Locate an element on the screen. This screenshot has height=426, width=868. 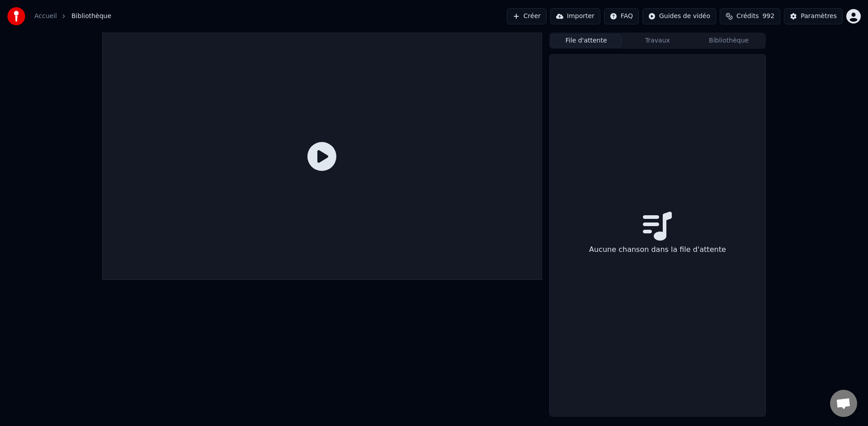
button: File d'attente is located at coordinates (586, 41).